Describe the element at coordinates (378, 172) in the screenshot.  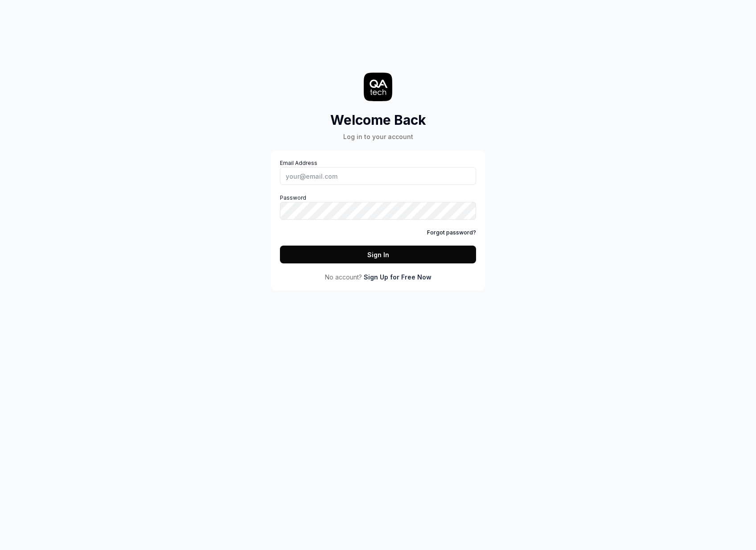
I see `label: Email Address` at that location.